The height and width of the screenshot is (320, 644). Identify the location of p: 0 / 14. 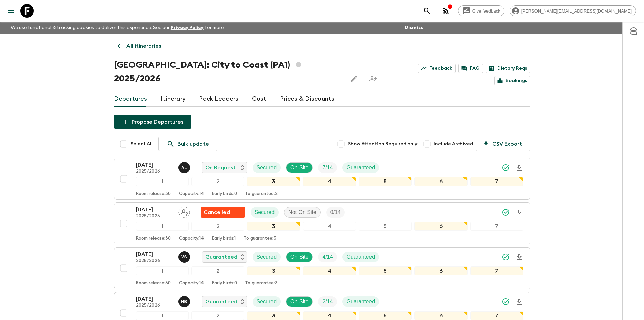
(335, 212).